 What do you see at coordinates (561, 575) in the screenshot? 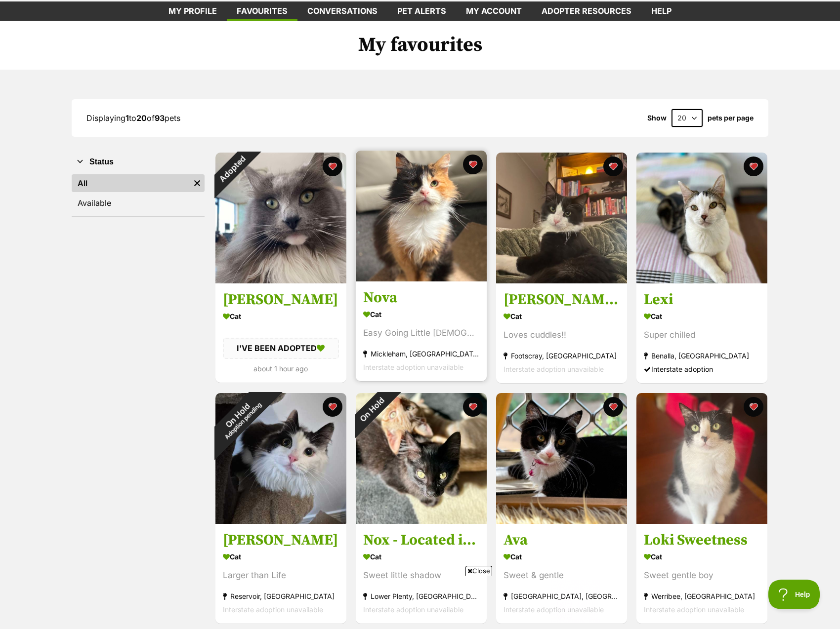
I see `div: Sweet & gentle` at bounding box center [561, 575].